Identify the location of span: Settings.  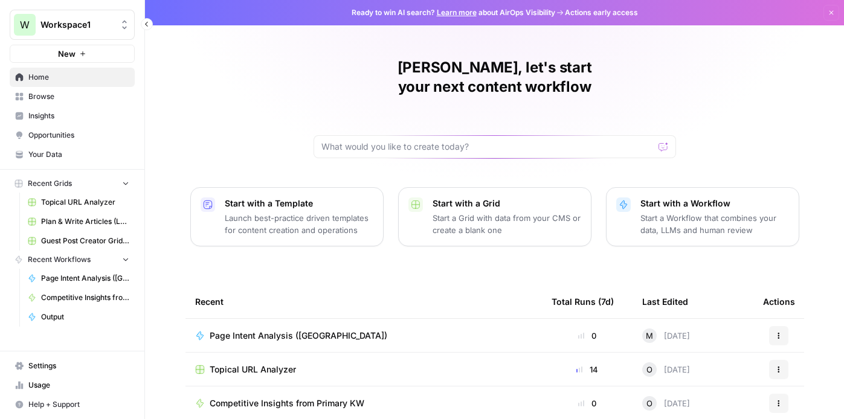
(79, 366).